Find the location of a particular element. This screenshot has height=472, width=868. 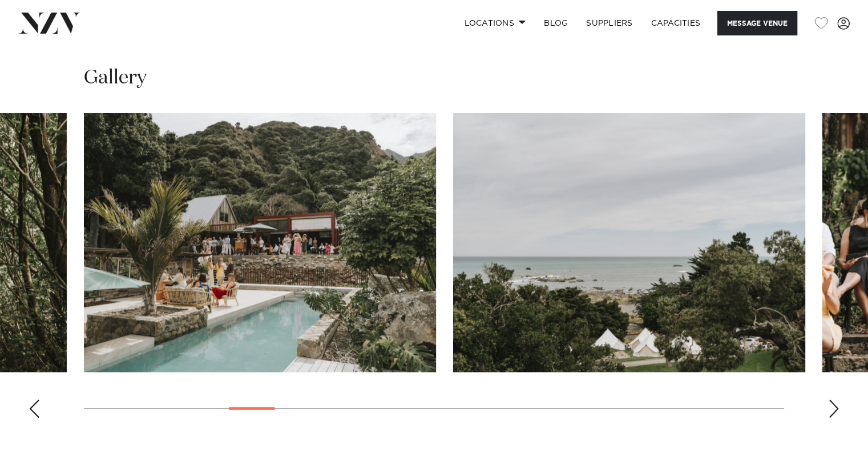

button: Message Venue is located at coordinates (757, 23).